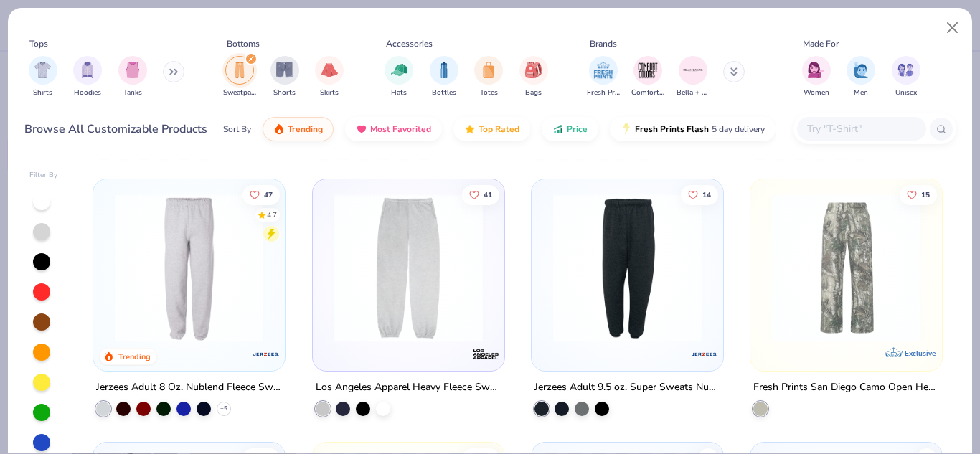  I want to click on span: Trending, so click(305, 129).